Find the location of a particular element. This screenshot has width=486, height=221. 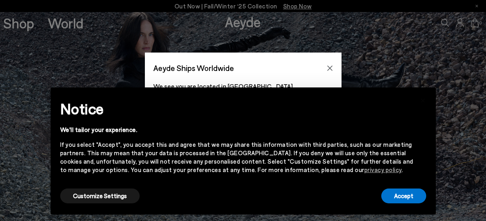

a: privacy policy is located at coordinates (383, 170).